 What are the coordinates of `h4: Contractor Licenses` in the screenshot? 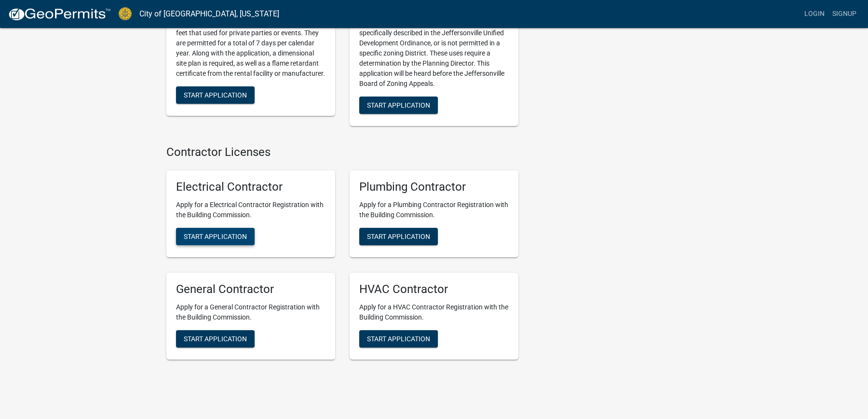 It's located at (342, 152).